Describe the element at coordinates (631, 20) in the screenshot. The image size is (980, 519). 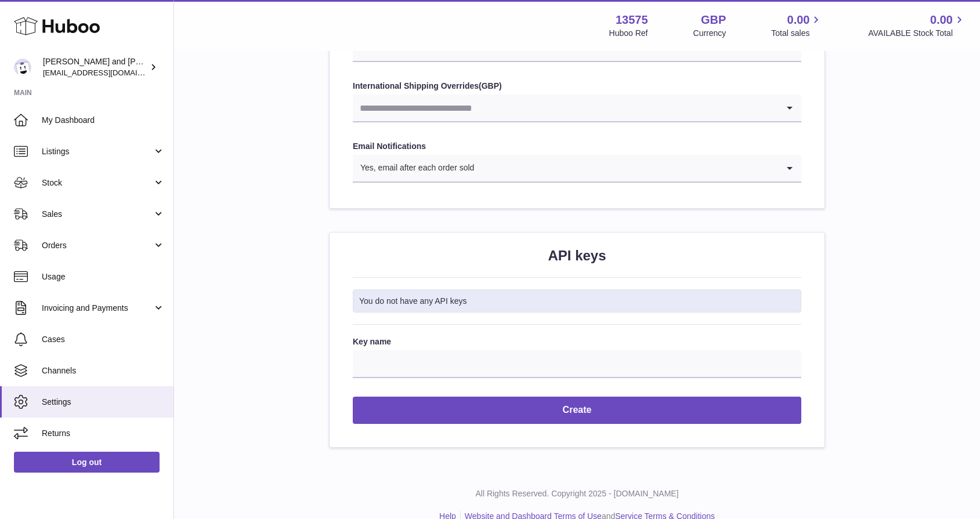
I see `strong: 13575` at that location.